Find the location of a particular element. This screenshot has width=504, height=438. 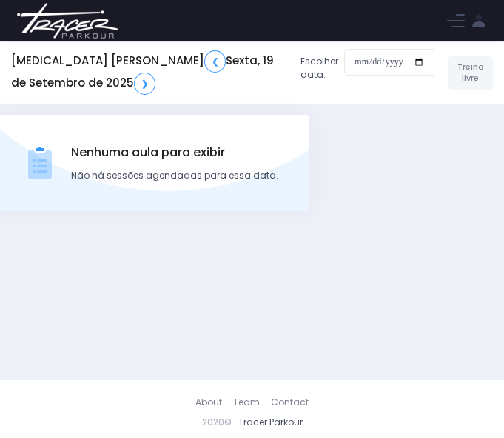

div: Escolher data: is located at coordinates (222, 73).